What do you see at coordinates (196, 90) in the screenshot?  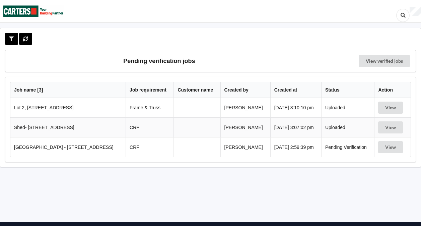 I see `th: Customer name` at bounding box center [196, 90].